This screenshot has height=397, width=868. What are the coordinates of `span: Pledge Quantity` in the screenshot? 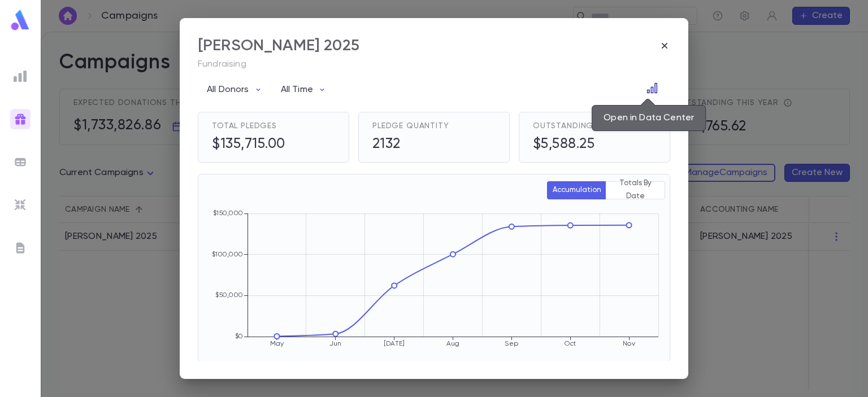 It's located at (411, 126).